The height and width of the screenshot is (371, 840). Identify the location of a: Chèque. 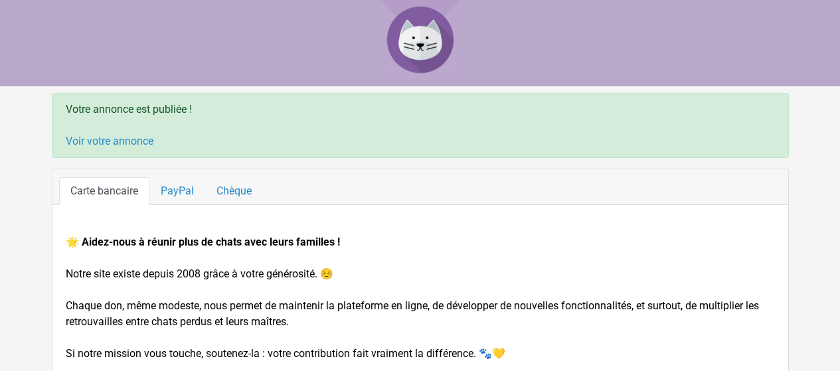
(234, 191).